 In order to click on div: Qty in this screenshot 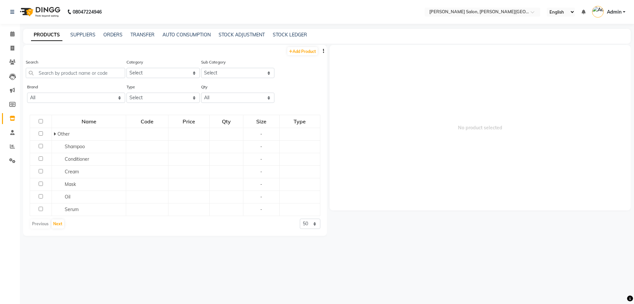, I will do `click(226, 121)`.